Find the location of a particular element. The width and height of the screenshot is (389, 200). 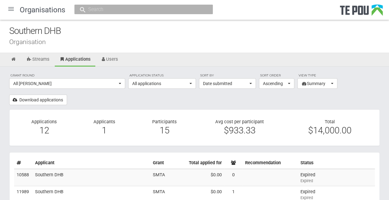

th: Applicant is located at coordinates (91, 163).